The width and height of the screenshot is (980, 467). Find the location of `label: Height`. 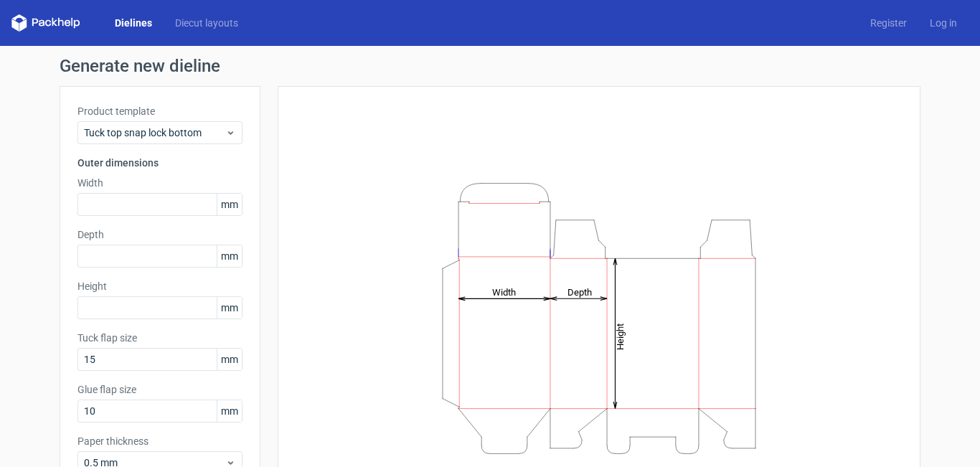

label: Height is located at coordinates (160, 286).